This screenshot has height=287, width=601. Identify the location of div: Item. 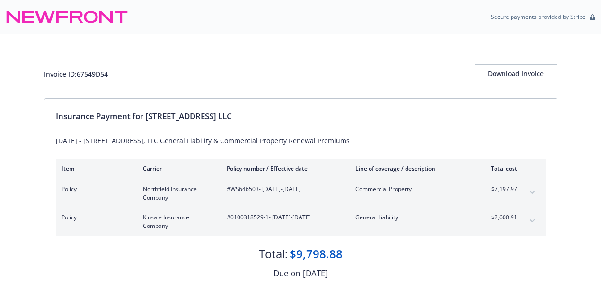
(95, 168).